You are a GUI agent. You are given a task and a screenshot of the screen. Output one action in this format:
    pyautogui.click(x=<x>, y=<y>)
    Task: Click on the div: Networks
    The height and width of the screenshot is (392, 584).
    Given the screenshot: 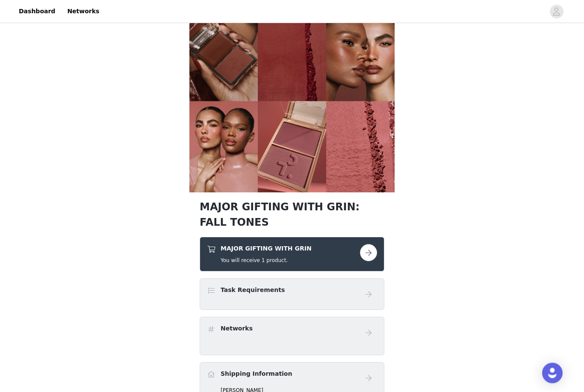 What is the action you would take?
    pyautogui.click(x=292, y=337)
    